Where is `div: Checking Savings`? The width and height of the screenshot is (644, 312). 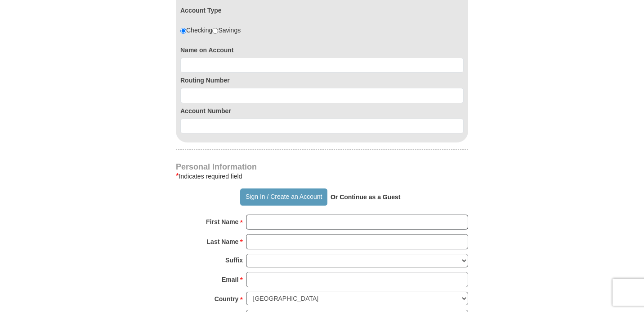
div: Checking Savings is located at coordinates (211, 30).